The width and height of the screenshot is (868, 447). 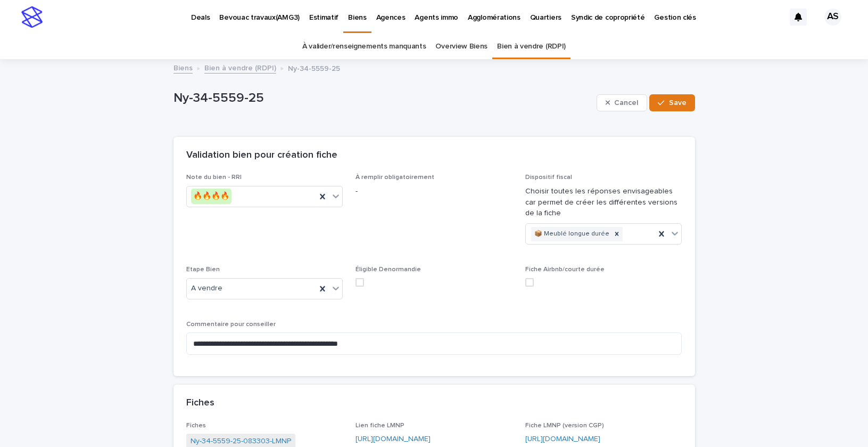 What do you see at coordinates (626, 103) in the screenshot?
I see `span: Cancel` at bounding box center [626, 103].